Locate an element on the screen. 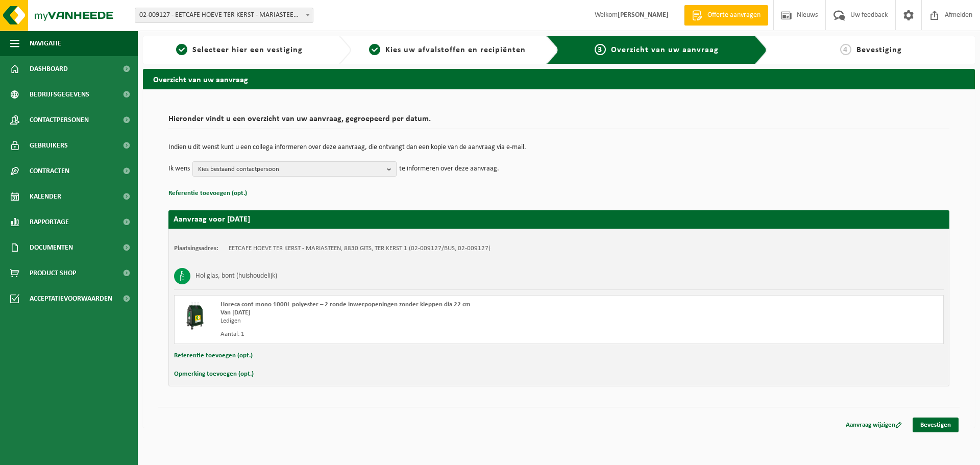  span: Gebruikers is located at coordinates (48, 145).